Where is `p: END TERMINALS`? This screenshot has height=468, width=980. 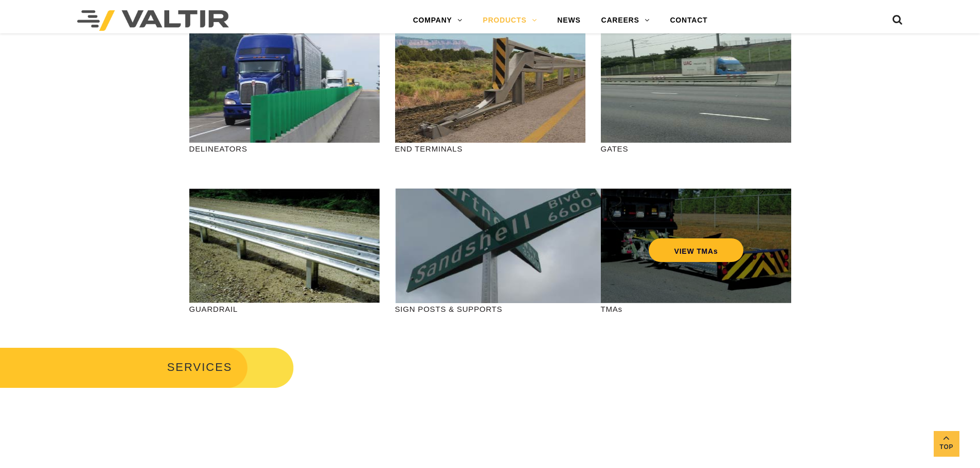 p: END TERMINALS is located at coordinates (490, 148).